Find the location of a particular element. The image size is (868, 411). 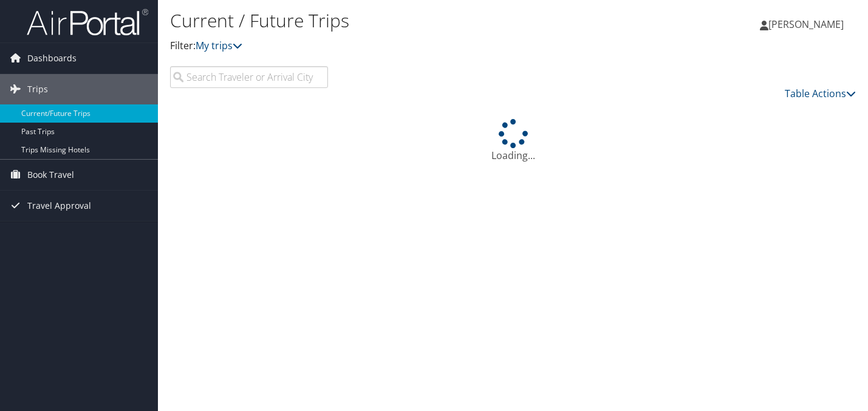

a: Table Actions is located at coordinates (820, 94).